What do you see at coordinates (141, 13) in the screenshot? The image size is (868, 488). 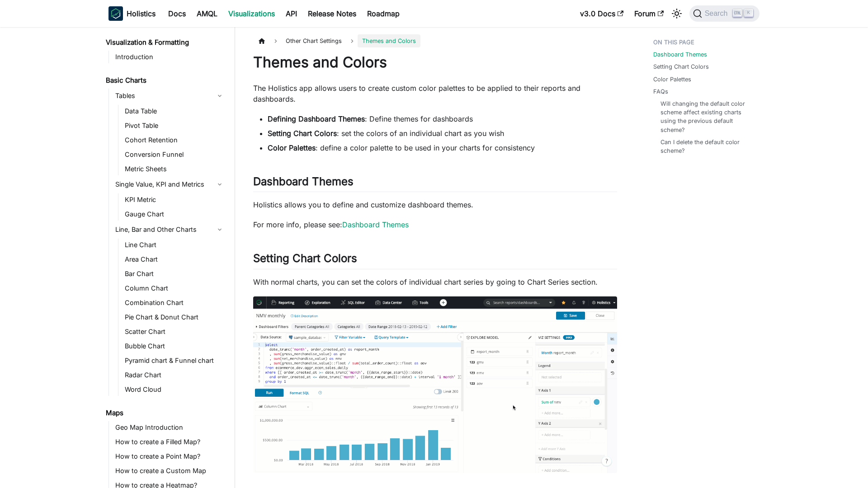 I see `b: Holistics` at bounding box center [141, 13].